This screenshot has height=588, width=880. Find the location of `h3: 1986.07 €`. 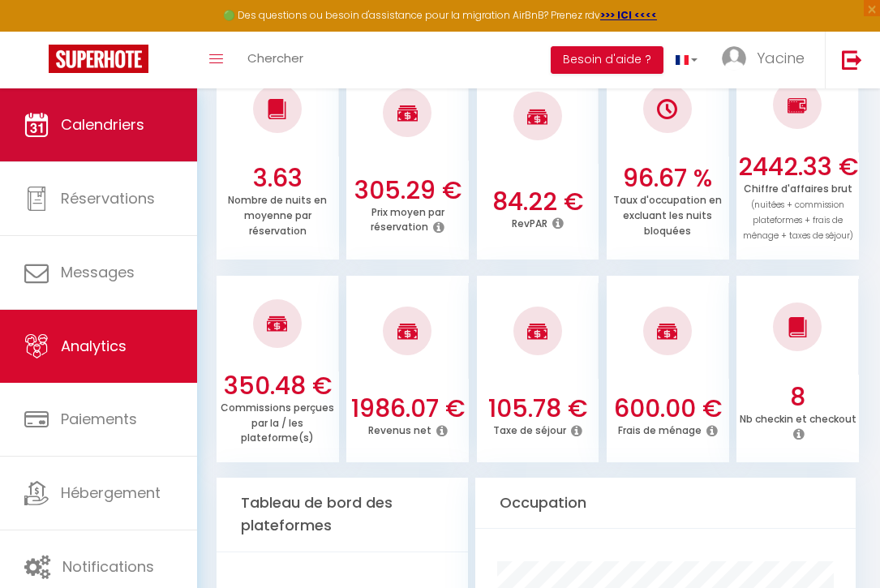

h3: 1986.07 € is located at coordinates (407, 408).